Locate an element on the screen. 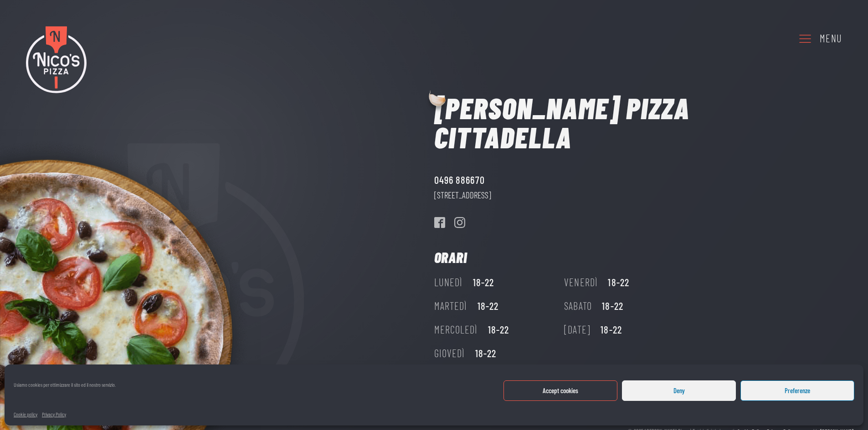 This screenshot has width=868, height=430. a: Menu is located at coordinates (820, 38).